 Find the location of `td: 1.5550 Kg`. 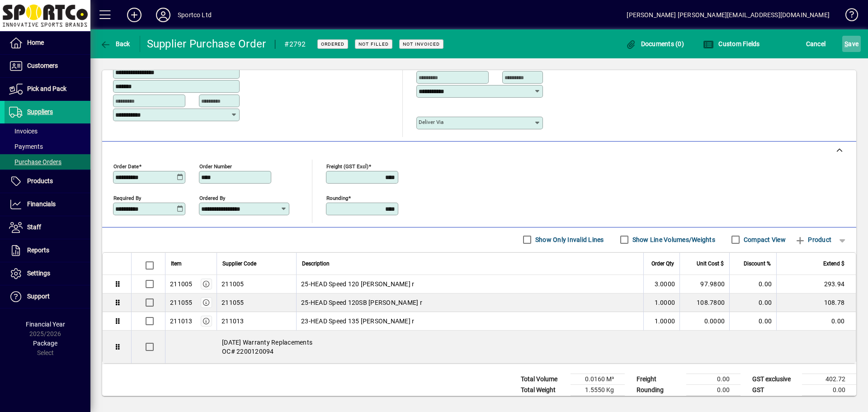

td: 1.5550 Kg is located at coordinates (597, 390).